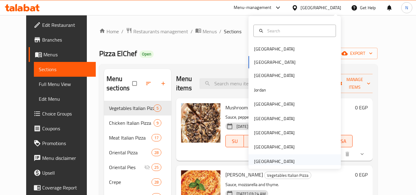  Describe the element at coordinates (62, 129) in the screenshot. I see `a: Coupons` at that location.